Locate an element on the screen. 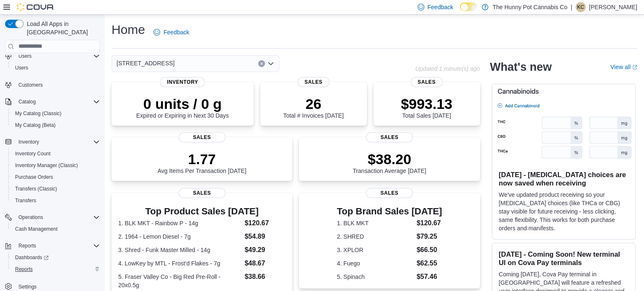 The height and width of the screenshot is (291, 644). span: Dark Mode is located at coordinates (459, 11).